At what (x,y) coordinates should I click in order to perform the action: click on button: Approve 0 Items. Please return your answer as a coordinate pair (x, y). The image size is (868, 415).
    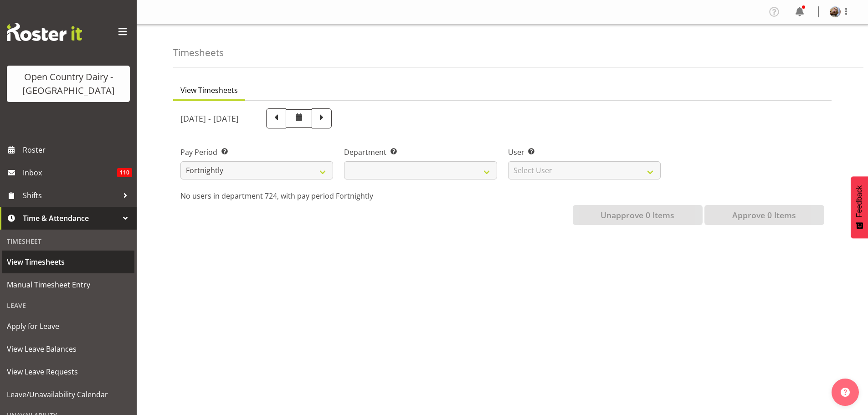
    Looking at the image, I should click on (764, 215).